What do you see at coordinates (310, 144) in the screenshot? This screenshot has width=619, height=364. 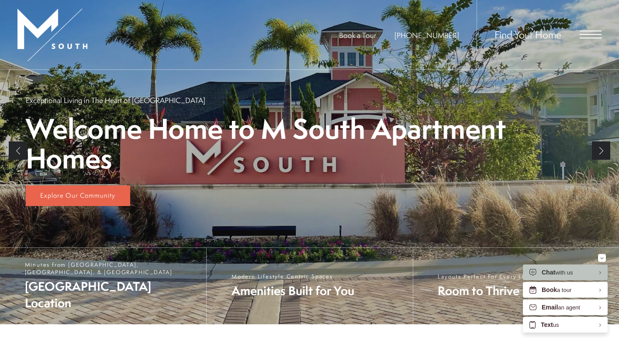 I see `p: Welcome Home to M South Apartment Homes` at bounding box center [310, 144].